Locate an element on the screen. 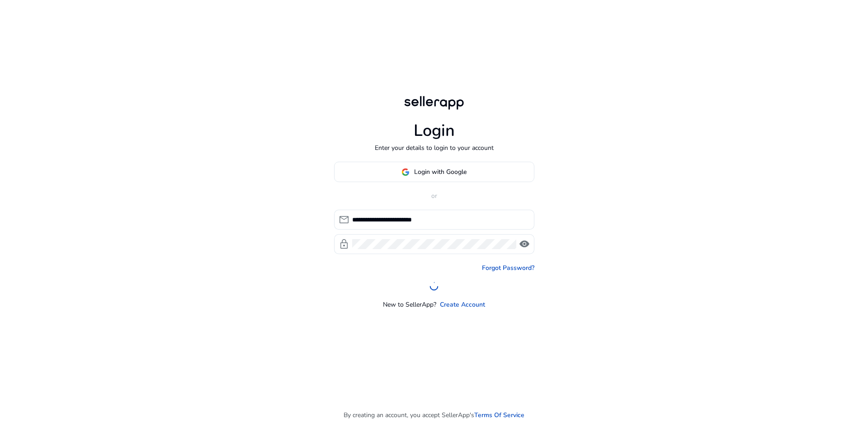 Image resolution: width=868 pixels, height=428 pixels. p: Enter your details to login to your account is located at coordinates (434, 147).